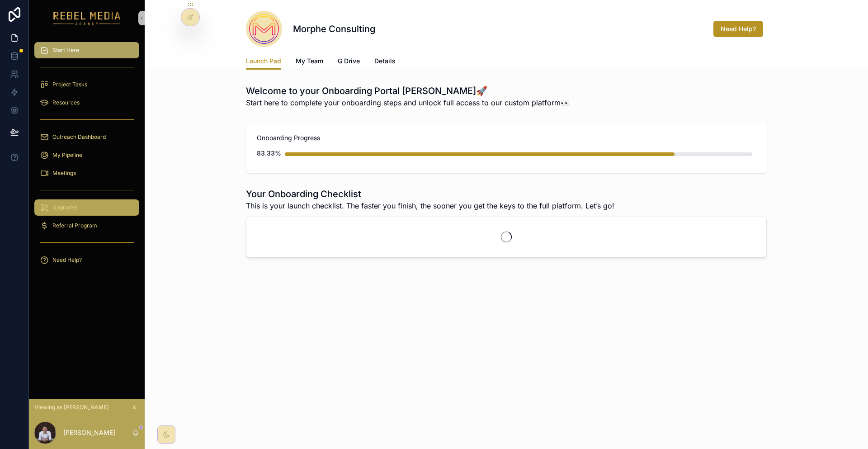 This screenshot has width=868, height=449. What do you see at coordinates (506, 138) in the screenshot?
I see `span: Onboarding Progress` at bounding box center [506, 138].